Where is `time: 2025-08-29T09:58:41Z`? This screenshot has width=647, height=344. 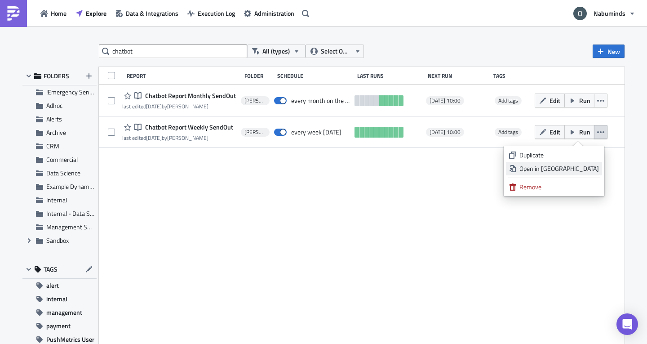 time: 2025-08-29T09:58:41Z is located at coordinates (154, 106).